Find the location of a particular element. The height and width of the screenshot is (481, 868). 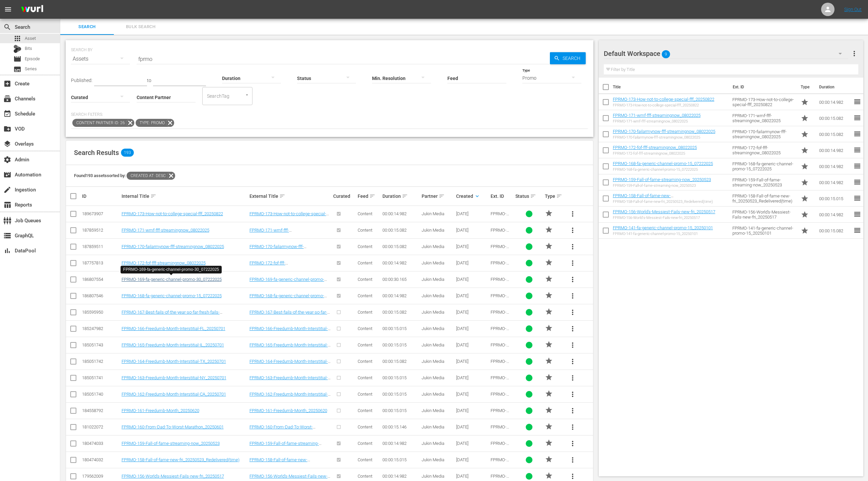

div: Default Workspace is located at coordinates (726, 54).